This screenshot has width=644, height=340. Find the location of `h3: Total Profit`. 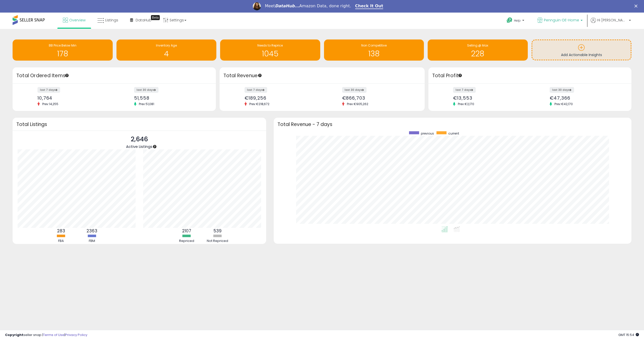

h3: Total Profit is located at coordinates (530, 76).